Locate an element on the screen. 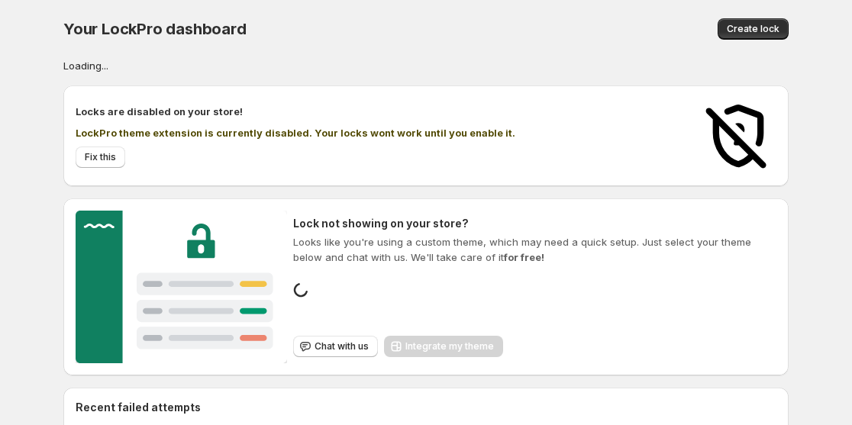 This screenshot has height=425, width=852. span: Create lock is located at coordinates (753, 29).